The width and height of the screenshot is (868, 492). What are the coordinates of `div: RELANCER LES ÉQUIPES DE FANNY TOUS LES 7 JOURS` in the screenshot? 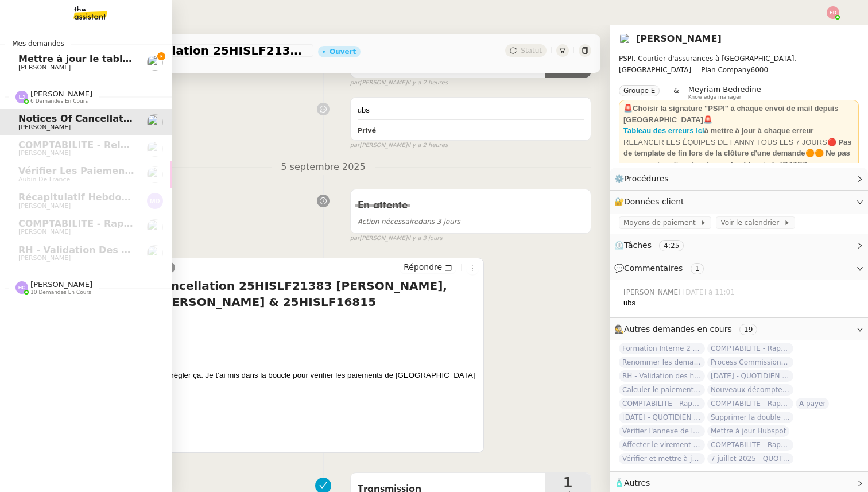 It's located at (739, 153).